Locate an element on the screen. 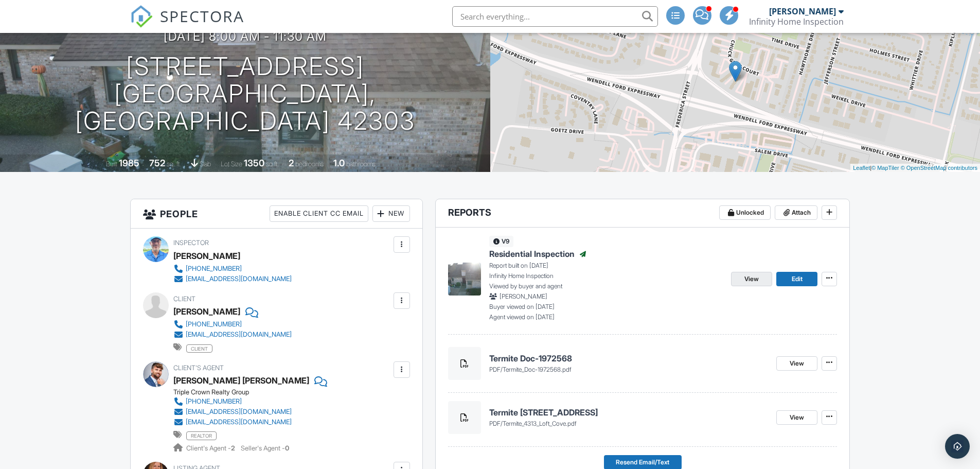  input: Search everything... is located at coordinates (556, 16).